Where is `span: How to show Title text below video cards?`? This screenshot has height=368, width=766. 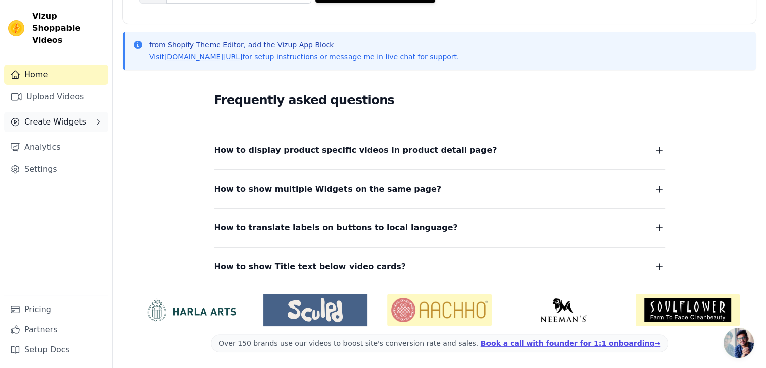 span: How to show Title text below video cards? is located at coordinates (310, 266).